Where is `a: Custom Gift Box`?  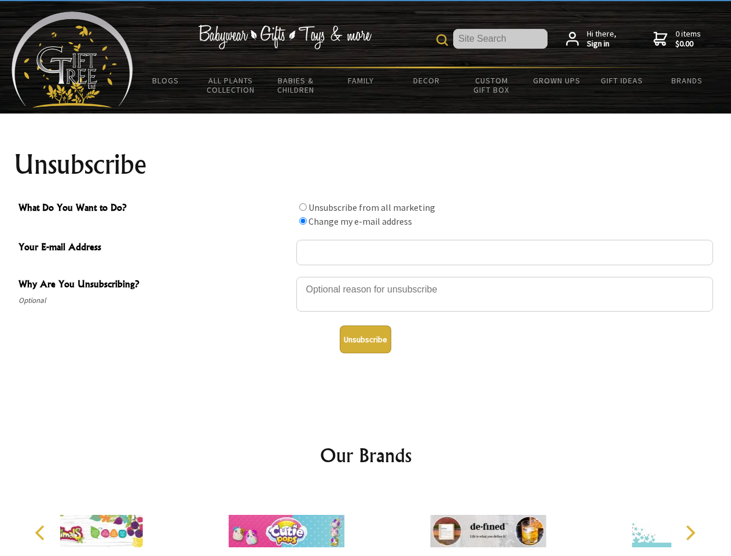
a: Custom Gift Box is located at coordinates (491, 85).